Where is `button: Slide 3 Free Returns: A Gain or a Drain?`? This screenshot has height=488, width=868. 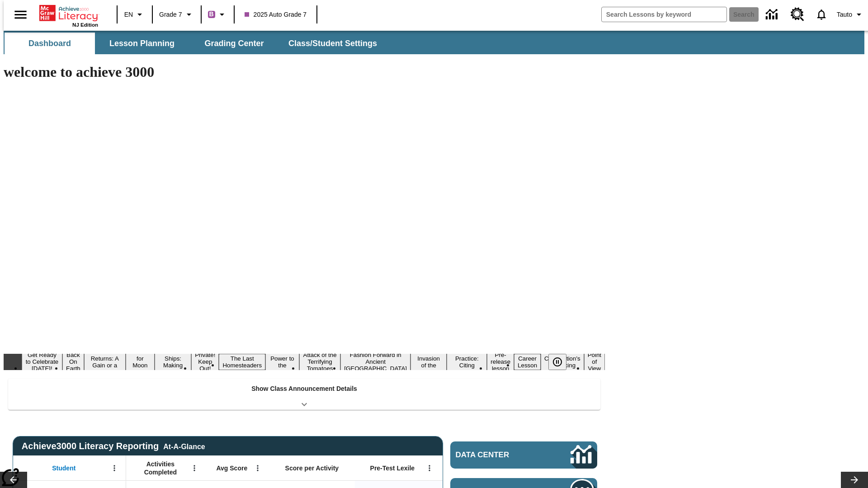
button: Slide 3 Free Returns: A Gain or a Drain? is located at coordinates (105, 362).